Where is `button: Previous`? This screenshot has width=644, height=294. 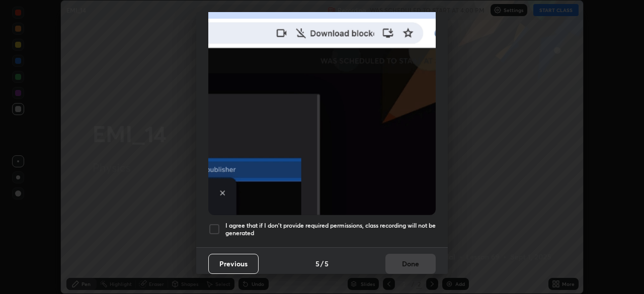
button: Previous is located at coordinates (233, 264).